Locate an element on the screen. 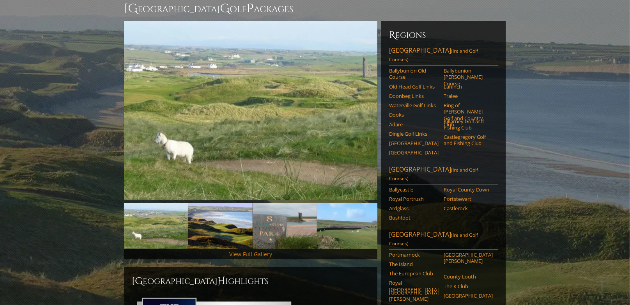 The height and width of the screenshot is (305, 630). a: County Louth is located at coordinates (468, 277).